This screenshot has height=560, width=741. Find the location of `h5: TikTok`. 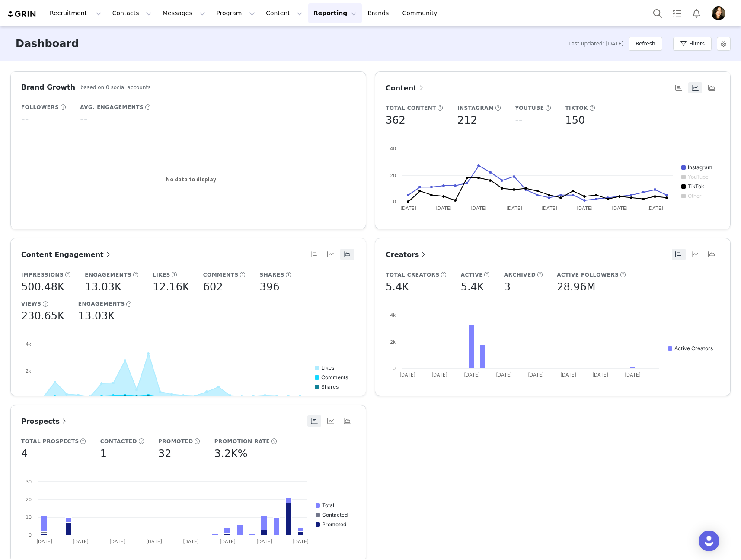

h5: TikTok is located at coordinates (576, 108).